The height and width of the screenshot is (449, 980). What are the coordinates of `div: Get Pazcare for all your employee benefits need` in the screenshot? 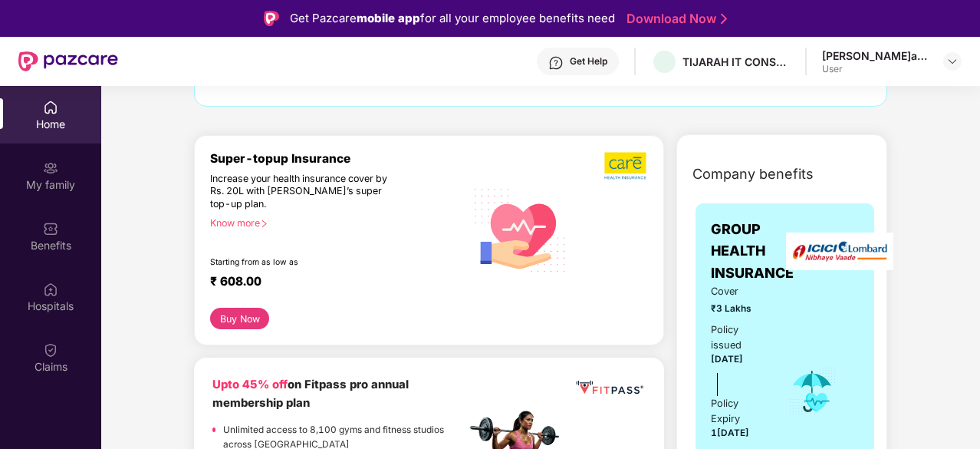 It's located at (452, 18).